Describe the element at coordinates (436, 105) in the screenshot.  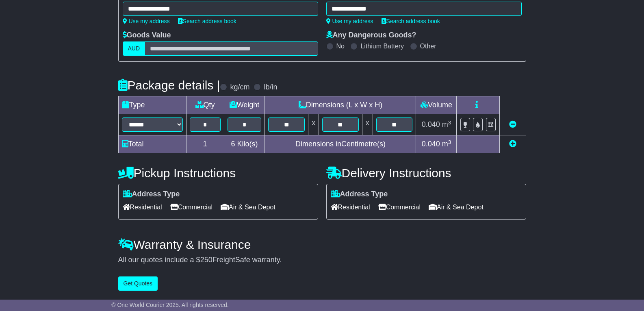
I see `td: Volume` at that location.